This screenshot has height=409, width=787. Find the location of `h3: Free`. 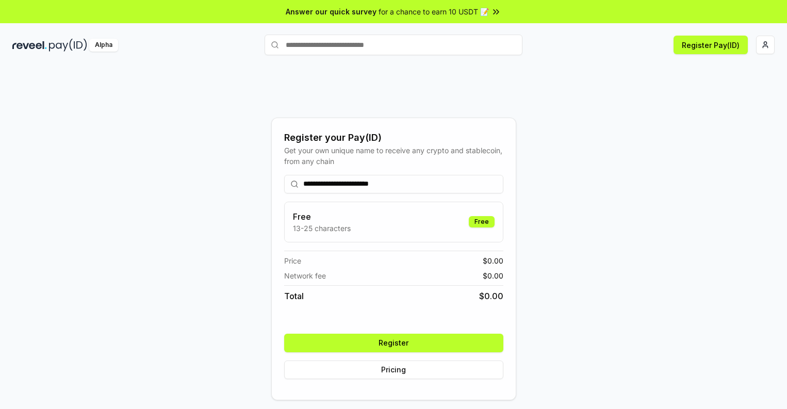

h3: Free is located at coordinates (322, 217).